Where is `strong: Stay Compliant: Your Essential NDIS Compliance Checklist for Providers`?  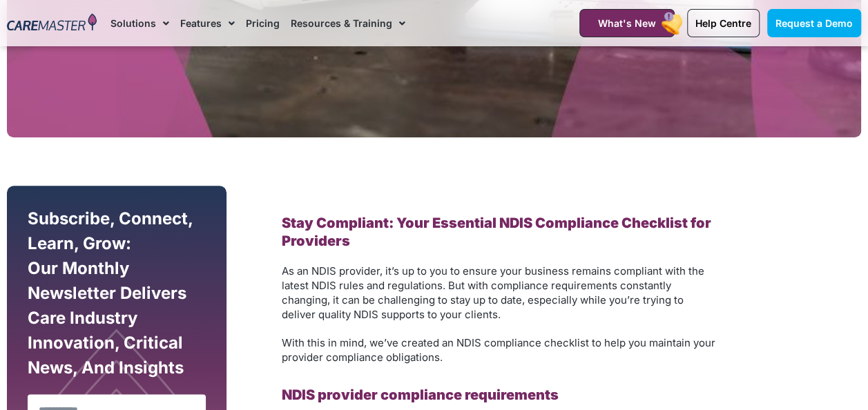 strong: Stay Compliant: Your Essential NDIS Compliance Checklist for Providers is located at coordinates (497, 232).